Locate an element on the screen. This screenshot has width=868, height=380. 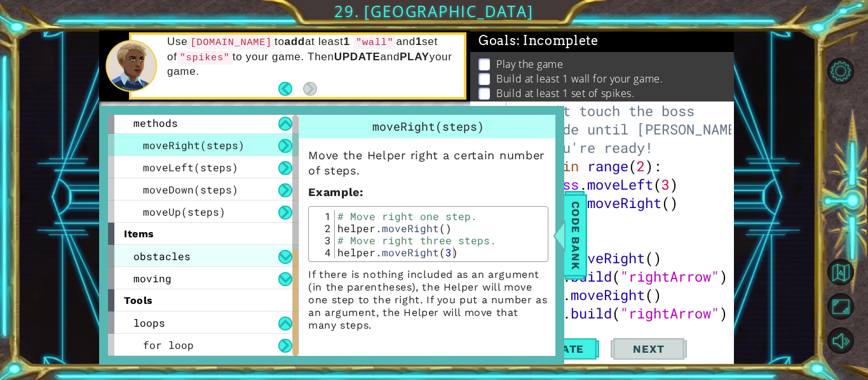
button: Level Options is located at coordinates (840, 71).